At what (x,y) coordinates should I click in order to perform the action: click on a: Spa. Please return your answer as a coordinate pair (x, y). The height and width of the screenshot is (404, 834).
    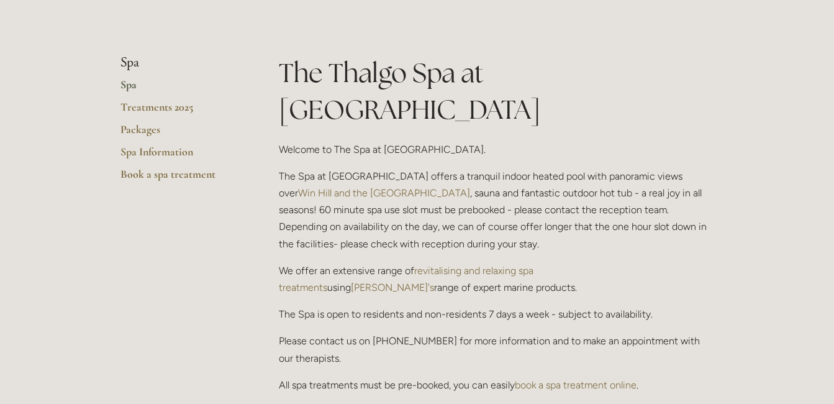
    Looking at the image, I should click on (179, 89).